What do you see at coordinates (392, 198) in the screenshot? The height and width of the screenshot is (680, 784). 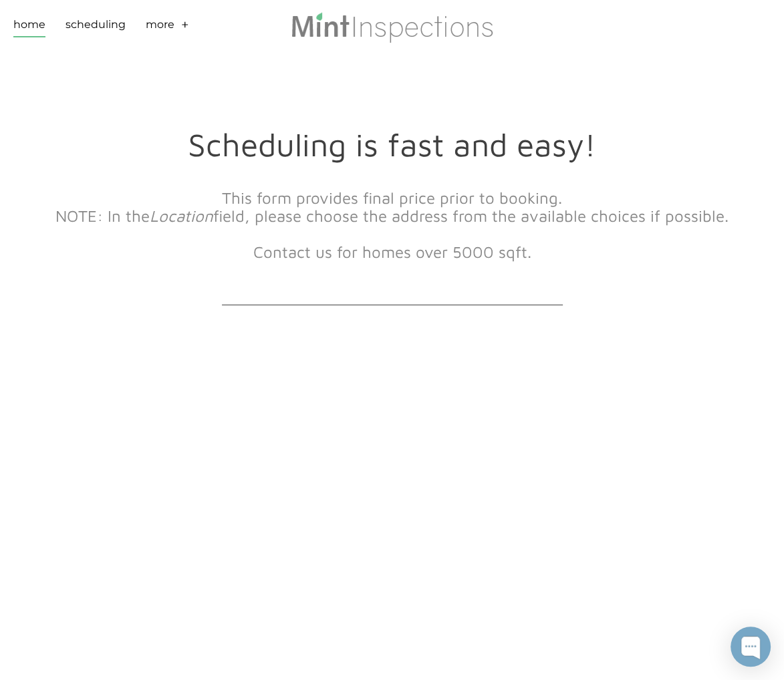 I see `font: This form provides final price prior to booking.` at bounding box center [392, 198].